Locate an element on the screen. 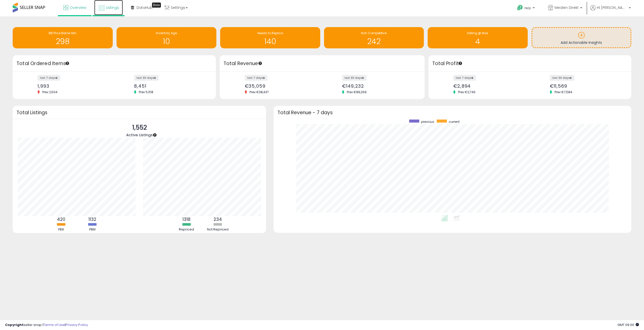  span: Medien Direkt is located at coordinates (566, 8).